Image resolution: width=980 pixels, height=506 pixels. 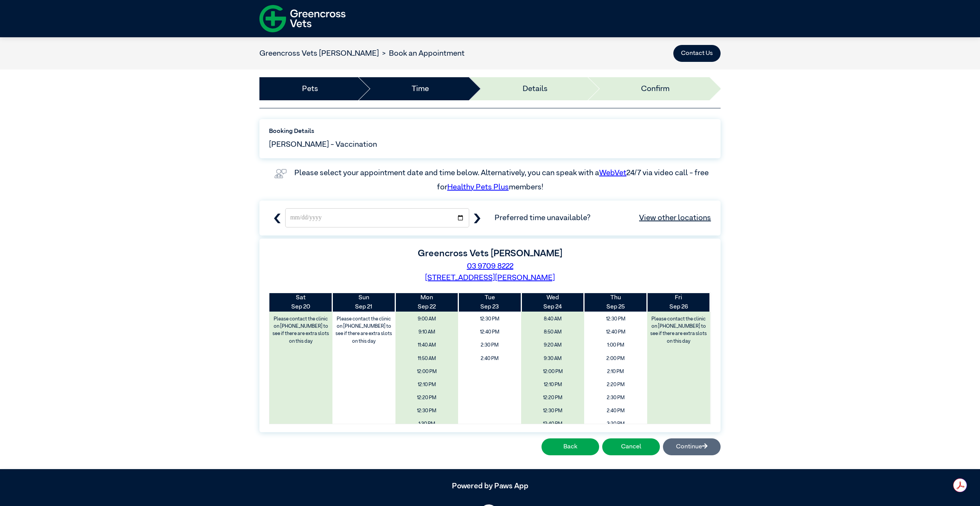 What do you see at coordinates (478, 187) in the screenshot?
I see `a: Healthy Pets Plus` at bounding box center [478, 187].